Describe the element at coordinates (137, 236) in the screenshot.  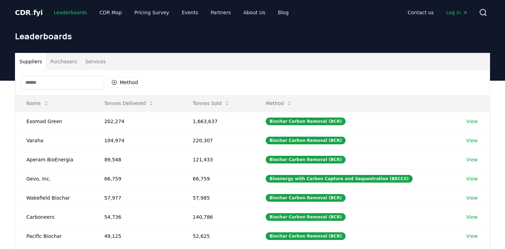
I see `td: 49,125` at that location.